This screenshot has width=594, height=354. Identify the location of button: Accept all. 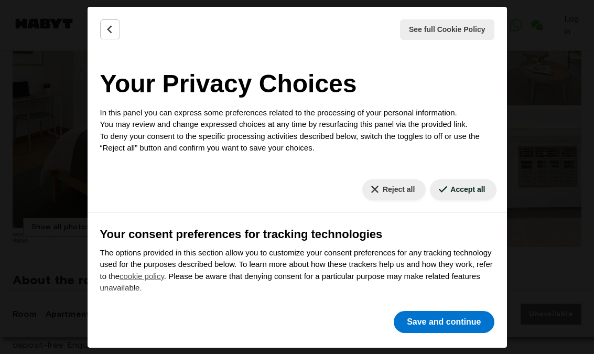
(463, 189).